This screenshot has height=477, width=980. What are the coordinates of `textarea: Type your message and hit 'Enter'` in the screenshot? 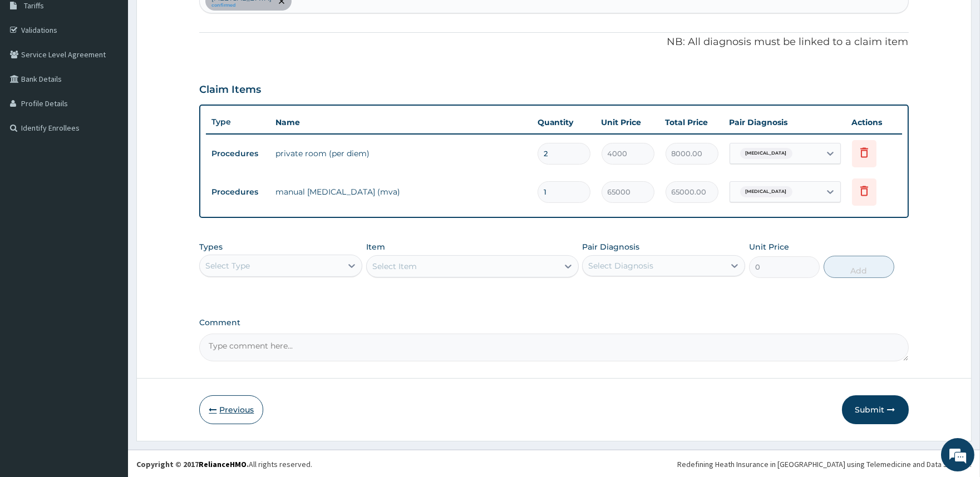 It's located at (108, 323).